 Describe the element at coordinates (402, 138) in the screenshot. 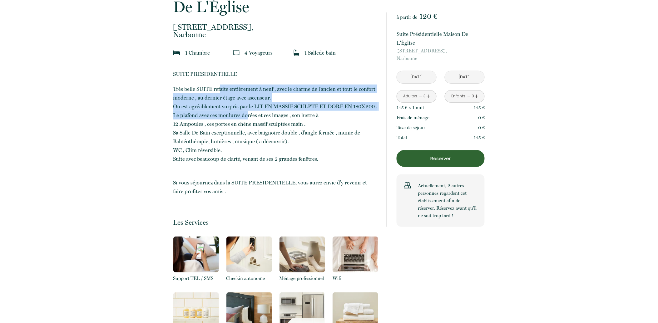

I see `p: Total` at that location.